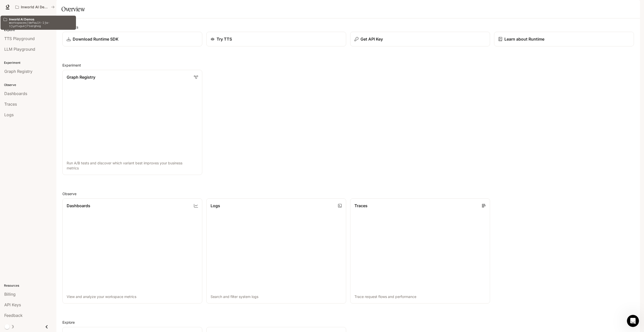 The width and height of the screenshot is (644, 332). Describe the element at coordinates (372, 39) in the screenshot. I see `p: Get API Key` at that location.